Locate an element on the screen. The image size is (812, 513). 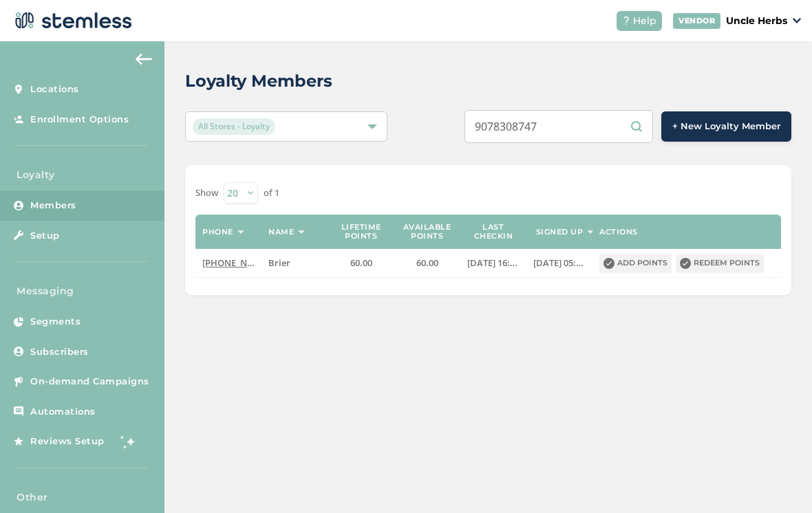
label: Lifetime points is located at coordinates (361, 232).